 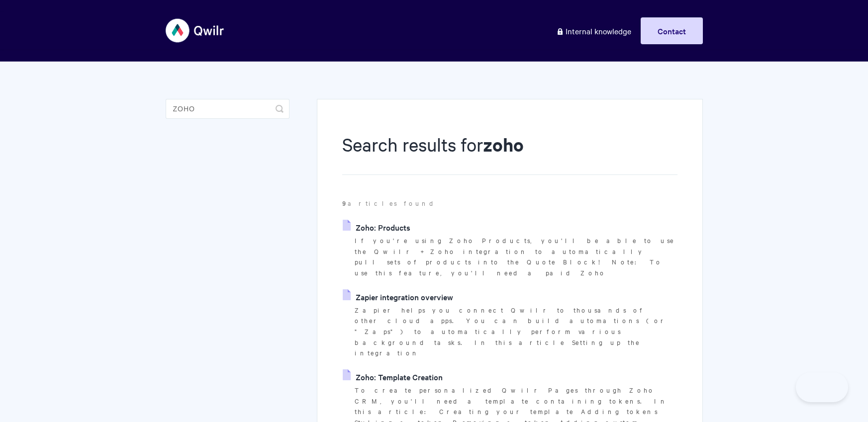 What do you see at coordinates (515, 257) in the screenshot?
I see `p: If you're using Zoho Products, you'll be able to use the Qwilr + Zoho integration to automaticall...` at bounding box center [515, 257].